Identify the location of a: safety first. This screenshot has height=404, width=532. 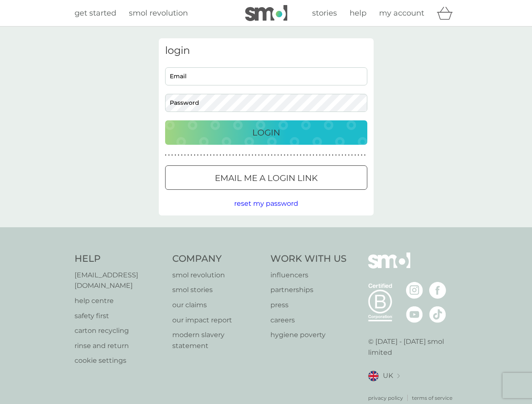
(119, 316).